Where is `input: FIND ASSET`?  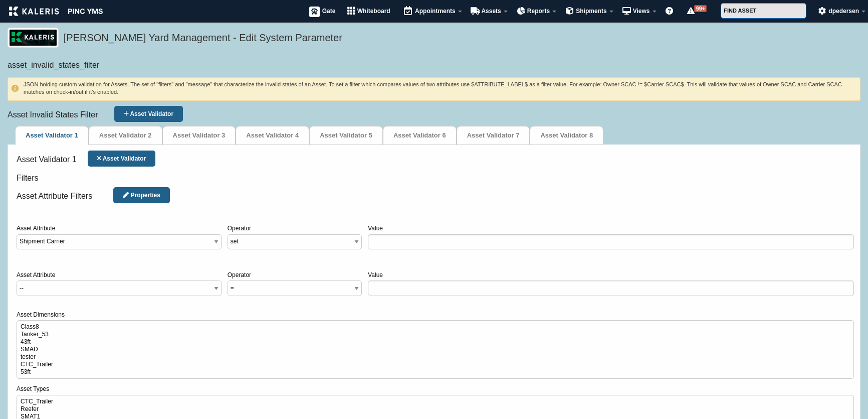 input: FIND ASSET is located at coordinates (763, 11).